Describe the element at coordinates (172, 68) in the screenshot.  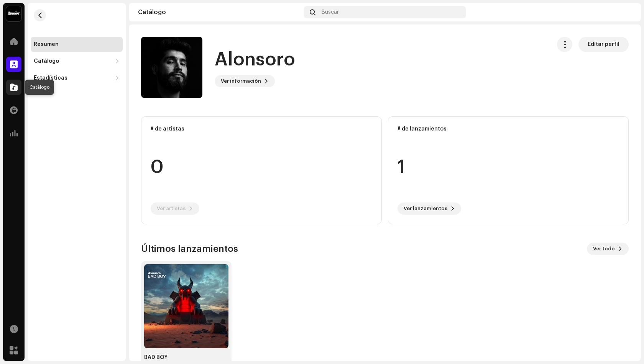
I see `img: 31c683db-4a90-4d3e-ae1a-3a7ca4a11770` at that location.